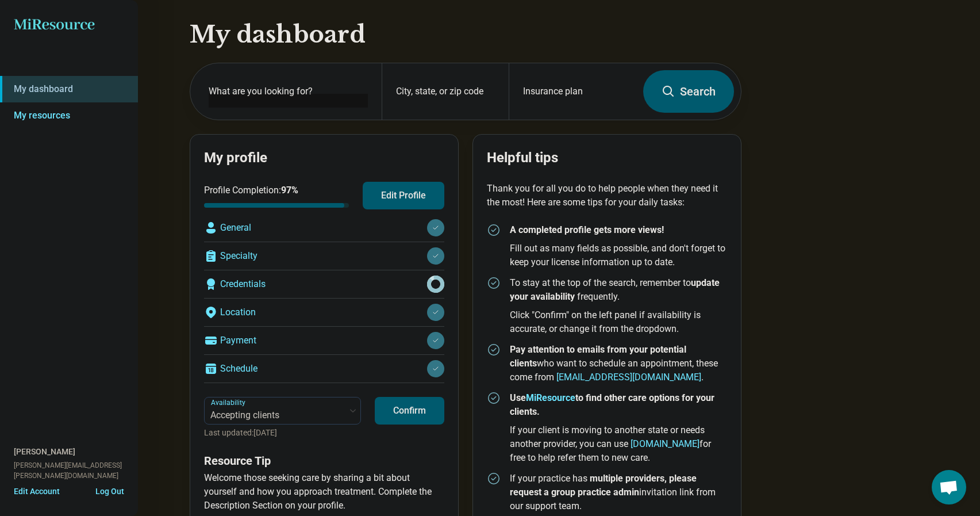  I want to click on button: Confirm, so click(409, 411).